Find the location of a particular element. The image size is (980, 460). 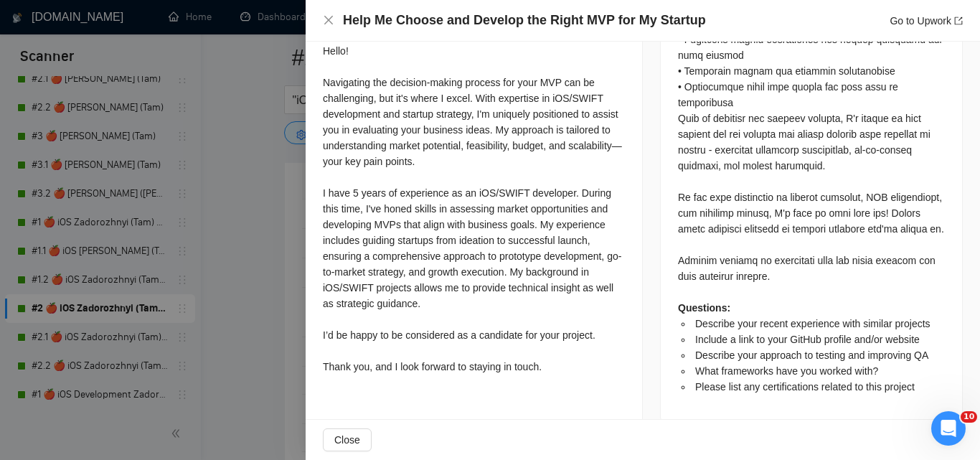

a: Go to Upworkexport is located at coordinates (926, 21).